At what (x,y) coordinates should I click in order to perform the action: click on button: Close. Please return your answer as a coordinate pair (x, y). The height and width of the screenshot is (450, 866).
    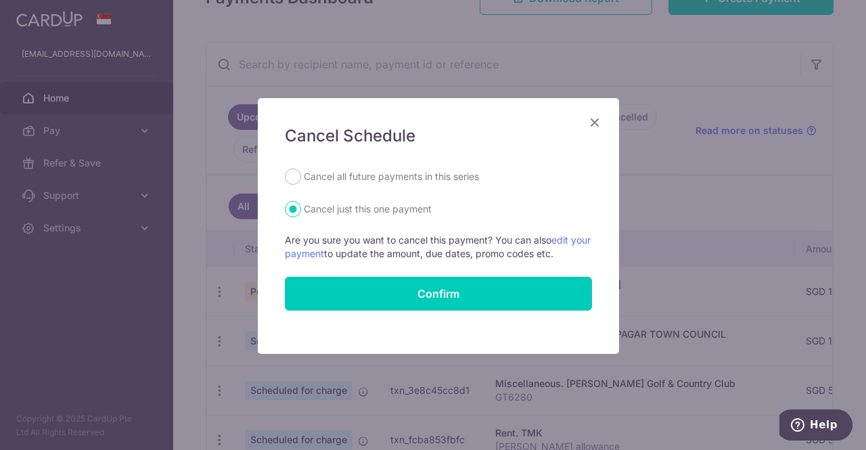
    Looking at the image, I should click on (595, 122).